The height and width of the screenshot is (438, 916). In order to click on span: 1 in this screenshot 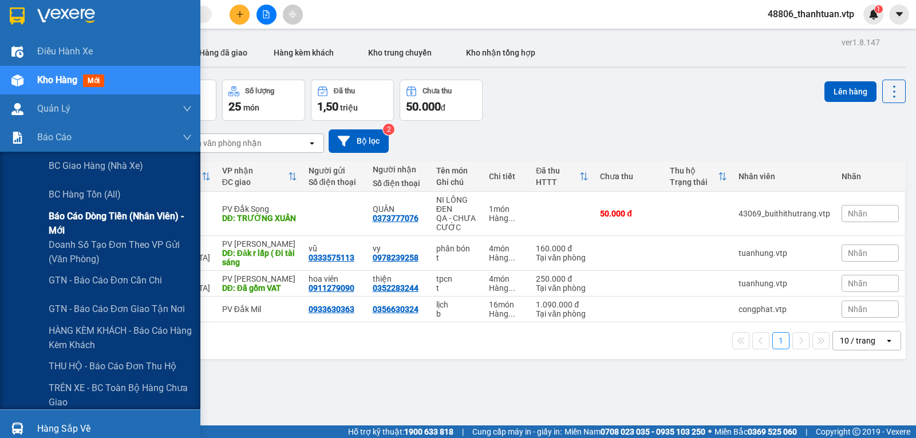, I will do `click(878, 9)`.